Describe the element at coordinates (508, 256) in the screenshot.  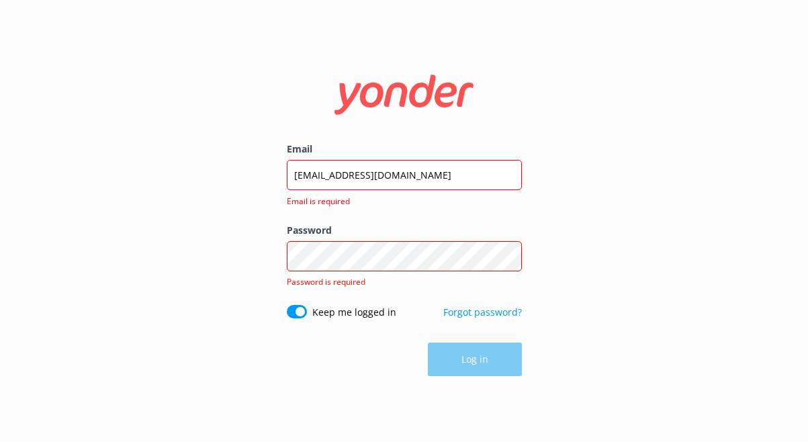
I see `button: Show password` at that location.